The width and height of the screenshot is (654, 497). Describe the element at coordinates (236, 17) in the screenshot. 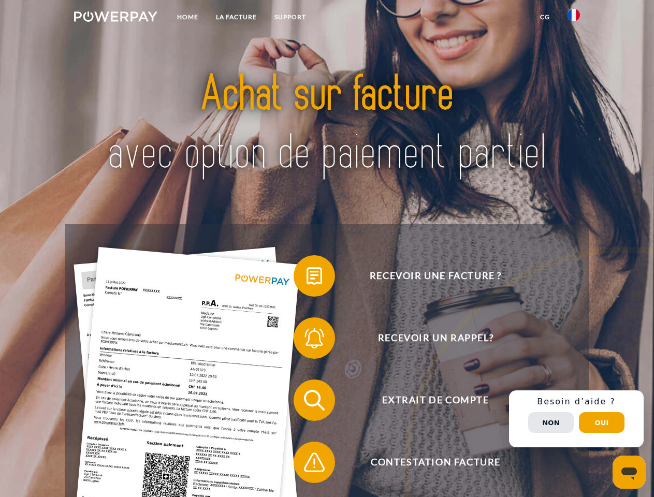

I see `a: LA FACTURE` at that location.